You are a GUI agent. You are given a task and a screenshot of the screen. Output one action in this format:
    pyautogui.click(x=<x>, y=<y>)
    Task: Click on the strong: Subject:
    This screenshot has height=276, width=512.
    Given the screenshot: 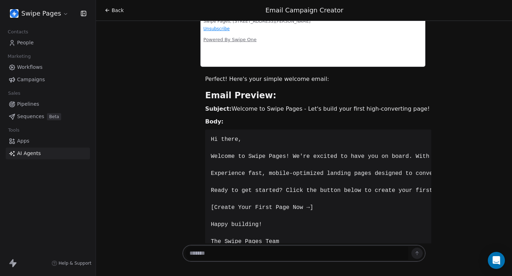 What is the action you would take?
    pyautogui.click(x=218, y=109)
    